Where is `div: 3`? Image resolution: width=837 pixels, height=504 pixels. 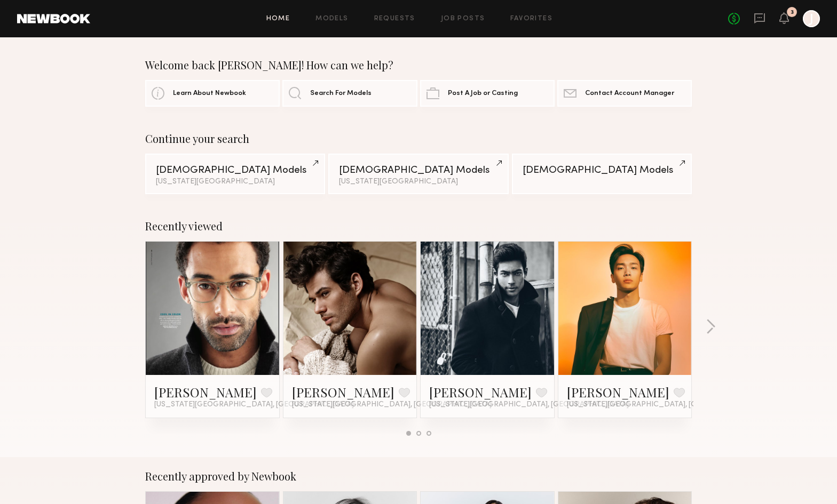 div: 3 is located at coordinates (792, 12).